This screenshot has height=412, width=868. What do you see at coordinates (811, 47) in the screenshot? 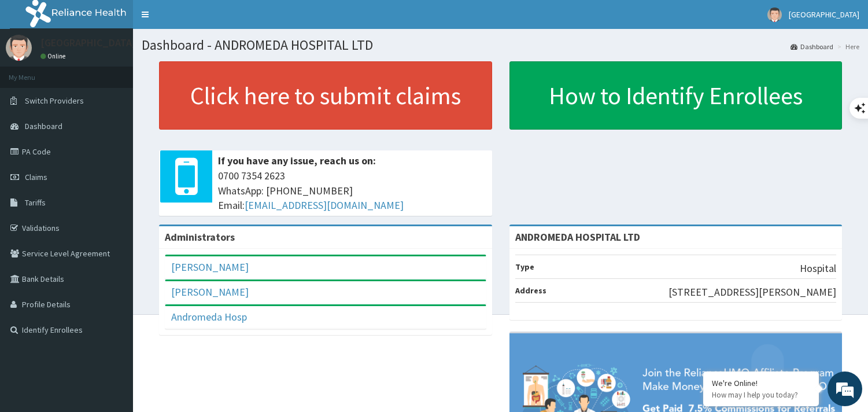
I see `a: Dashboard` at bounding box center [811, 47].